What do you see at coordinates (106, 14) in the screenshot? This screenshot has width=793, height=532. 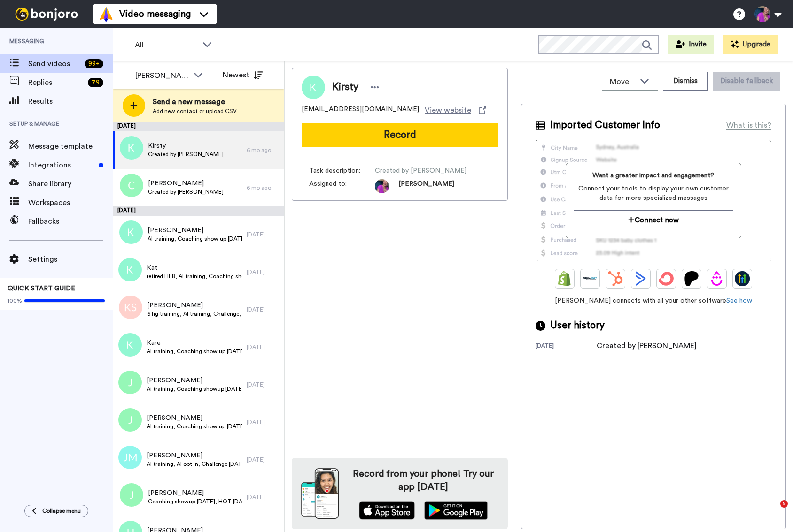 I see `img: vm-color.svg` at bounding box center [106, 14].